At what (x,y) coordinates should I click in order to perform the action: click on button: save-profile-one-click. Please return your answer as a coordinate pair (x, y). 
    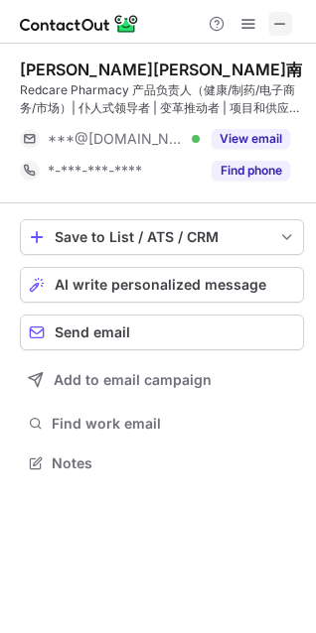
    Looking at the image, I should click on (162, 237).